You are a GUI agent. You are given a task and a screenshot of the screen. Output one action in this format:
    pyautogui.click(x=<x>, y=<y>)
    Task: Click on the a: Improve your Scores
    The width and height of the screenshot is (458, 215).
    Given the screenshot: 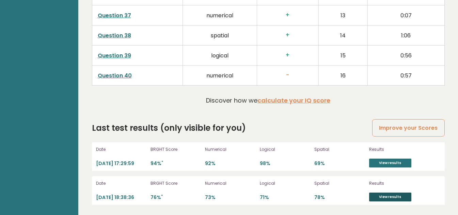 What is the action you would take?
    pyautogui.click(x=408, y=128)
    